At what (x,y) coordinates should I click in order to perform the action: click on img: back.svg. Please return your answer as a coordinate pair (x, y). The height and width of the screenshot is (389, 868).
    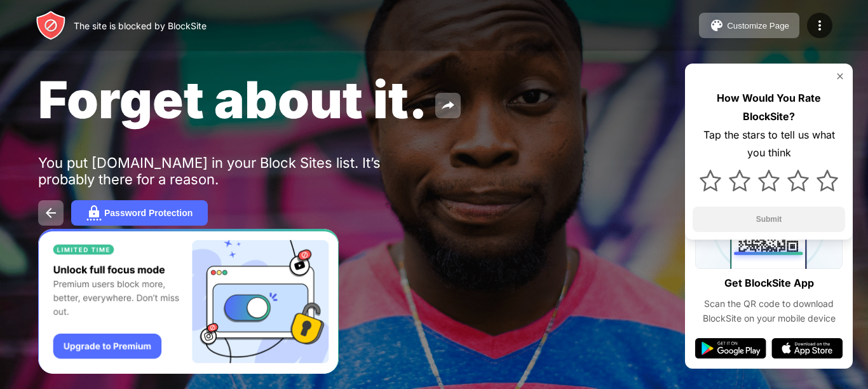
    Looking at the image, I should click on (51, 213).